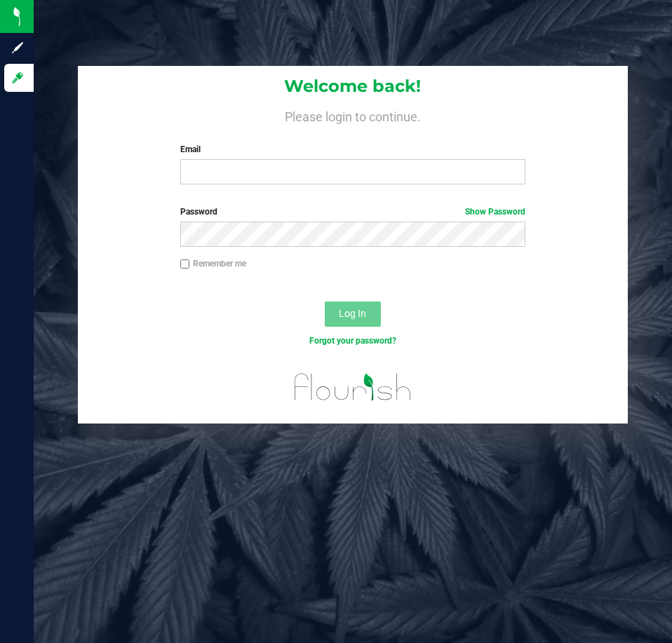 Image resolution: width=672 pixels, height=643 pixels. Describe the element at coordinates (353, 149) in the screenshot. I see `label: Email` at that location.